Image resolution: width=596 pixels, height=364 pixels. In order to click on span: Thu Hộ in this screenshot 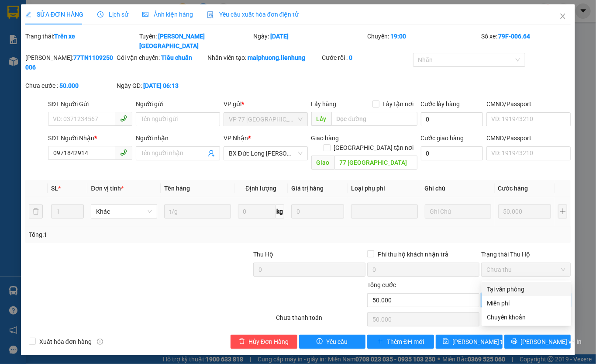, I will do `click(263, 254)`.